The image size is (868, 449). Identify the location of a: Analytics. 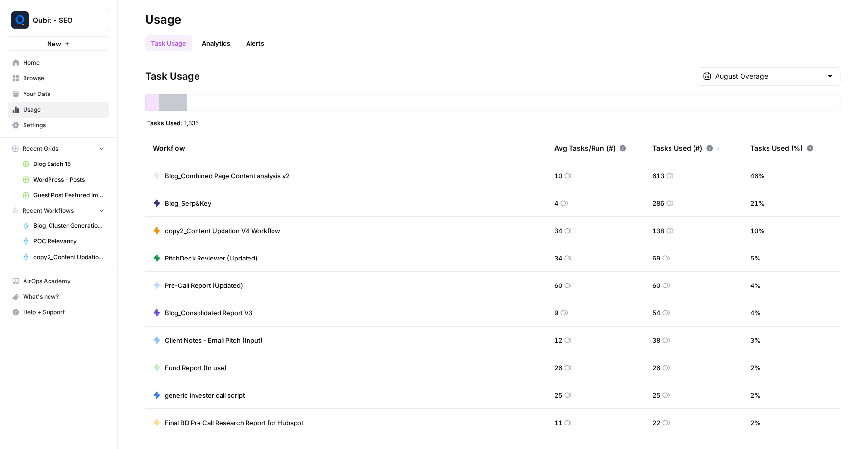
(216, 43).